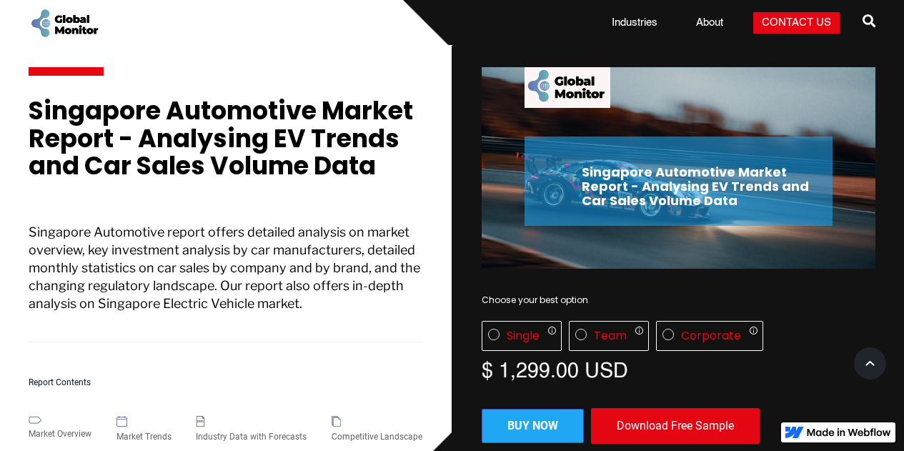  I want to click on img: Made in Webflow, so click(849, 433).